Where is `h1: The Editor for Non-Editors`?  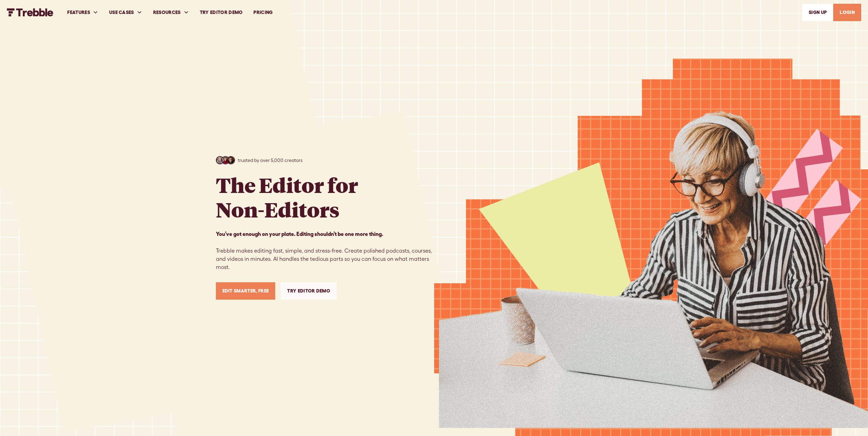 h1: The Editor for Non-Editors is located at coordinates (287, 197).